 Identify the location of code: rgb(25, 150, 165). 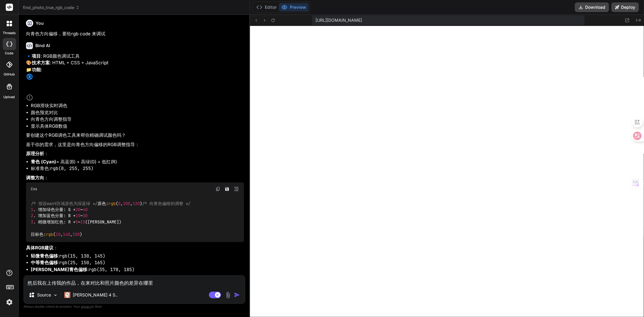
(82, 263).